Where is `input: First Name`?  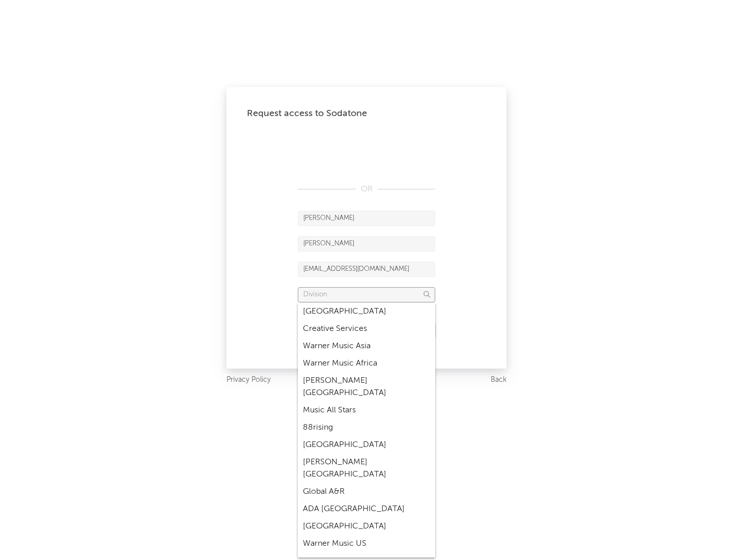
input: First Name is located at coordinates (366, 218).